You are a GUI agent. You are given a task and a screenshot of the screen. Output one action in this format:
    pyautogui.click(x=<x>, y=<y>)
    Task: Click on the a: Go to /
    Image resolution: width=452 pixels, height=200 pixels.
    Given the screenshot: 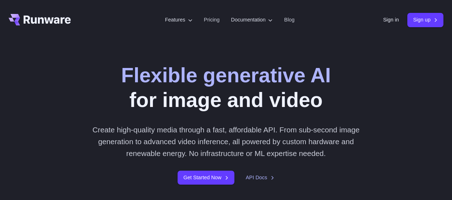 What is the action you would take?
    pyautogui.click(x=40, y=20)
    